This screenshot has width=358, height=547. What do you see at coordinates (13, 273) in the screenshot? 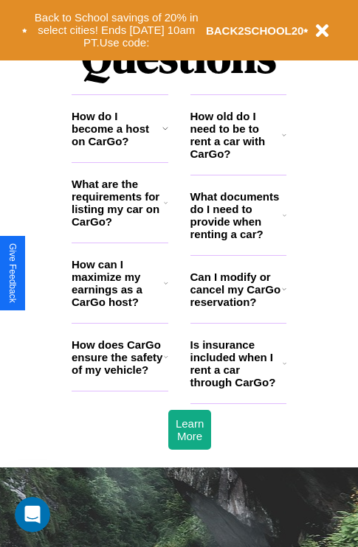
I see `div: Give Feedback` at bounding box center [13, 273].